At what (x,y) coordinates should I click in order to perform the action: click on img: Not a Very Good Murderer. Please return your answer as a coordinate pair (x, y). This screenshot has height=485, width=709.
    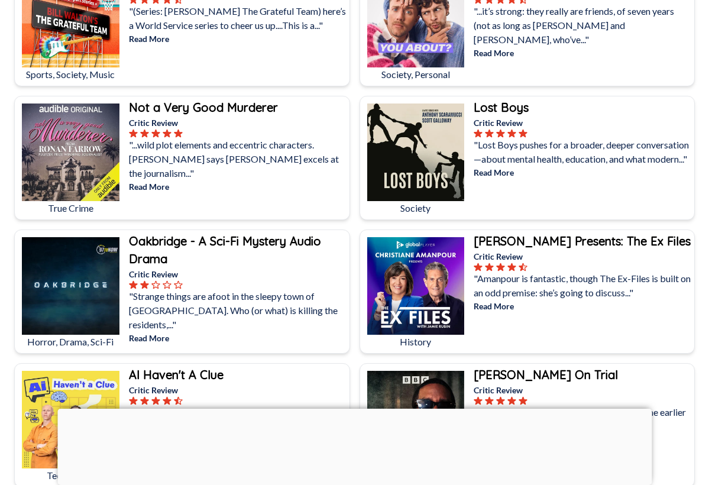
    Looking at the image, I should click on (70, 152).